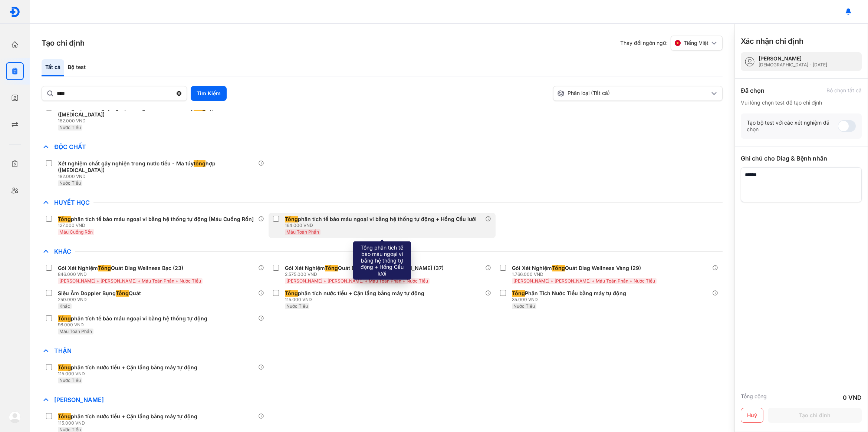 This screenshot has width=868, height=432. Describe the element at coordinates (99, 293) in the screenshot. I see `div: Siêu Âm Doppler Bụng Quát` at that location.